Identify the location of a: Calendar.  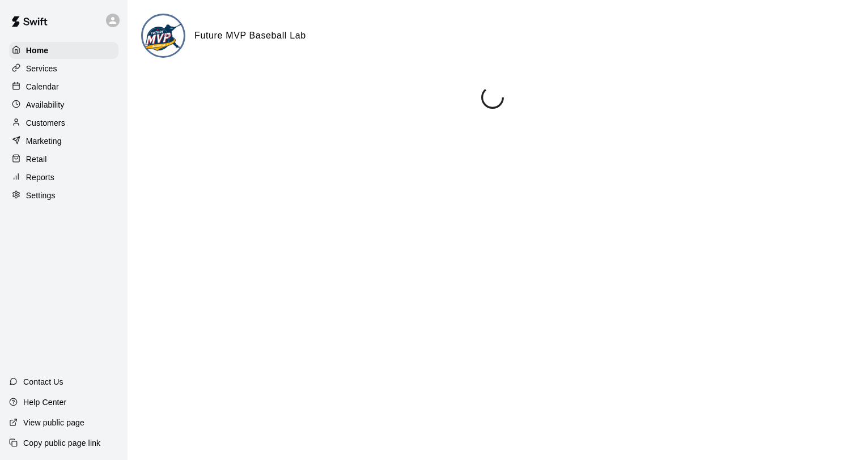
(63, 87).